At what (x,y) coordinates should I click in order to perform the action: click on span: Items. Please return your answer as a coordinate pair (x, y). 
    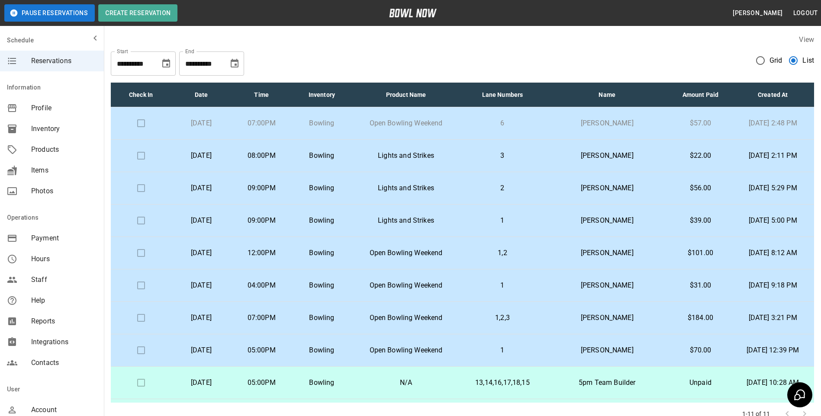
    Looking at the image, I should click on (64, 170).